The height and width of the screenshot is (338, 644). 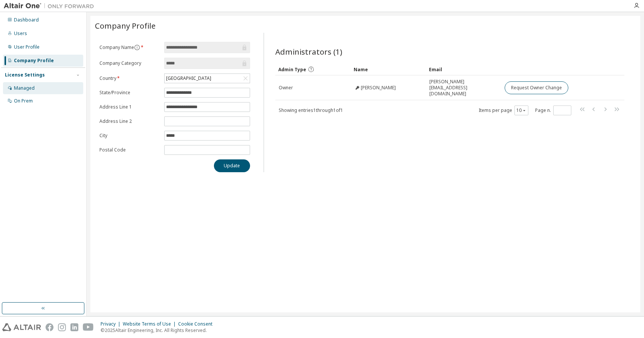 What do you see at coordinates (130, 135) in the screenshot?
I see `label: City` at bounding box center [130, 135].